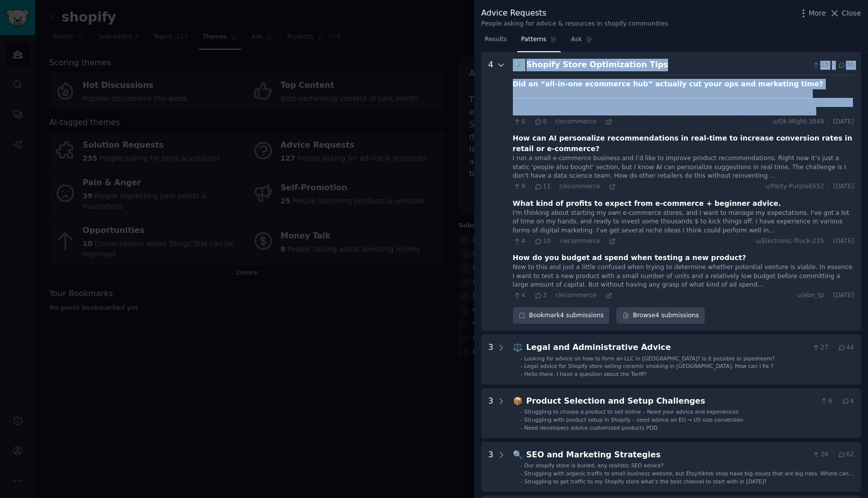 Image resolution: width=868 pixels, height=498 pixels. Describe the element at coordinates (794, 187) in the screenshot. I see `span: u/Party-Purple6552` at that location.